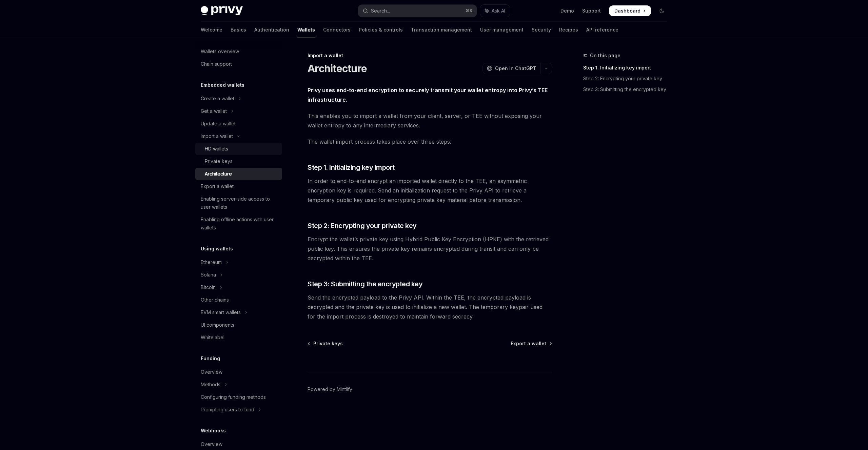 The height and width of the screenshot is (450, 868). I want to click on a: Basics, so click(239, 30).